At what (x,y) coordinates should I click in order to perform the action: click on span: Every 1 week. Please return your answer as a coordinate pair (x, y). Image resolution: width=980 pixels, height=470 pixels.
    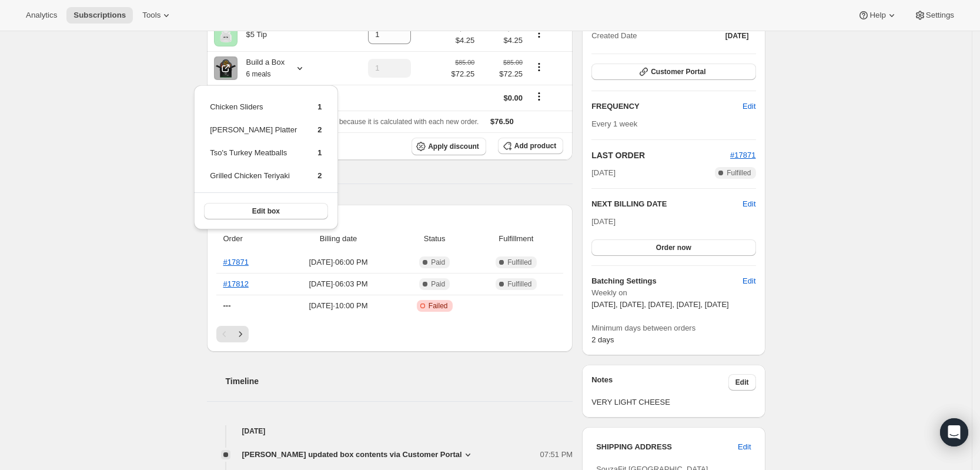
    Looking at the image, I should click on (614, 123).